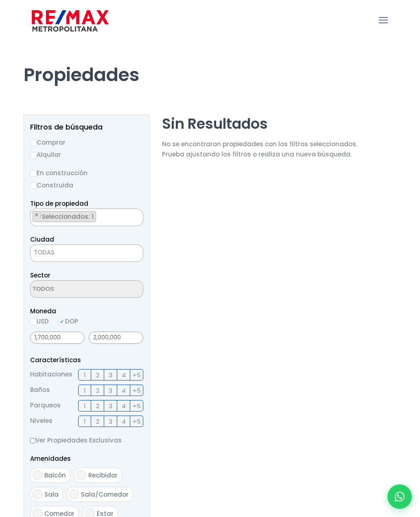 The height and width of the screenshot is (517, 420). What do you see at coordinates (260, 149) in the screenshot?
I see `p: No se encontraron propiedades con los filtros seleccionados. Prueba ajustando los filtros o reali...` at bounding box center [260, 149].